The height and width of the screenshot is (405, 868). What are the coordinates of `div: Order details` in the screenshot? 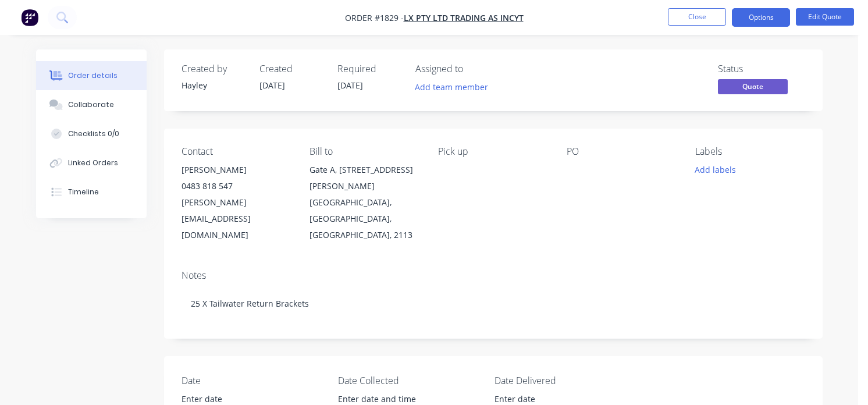 It's located at (93, 76).